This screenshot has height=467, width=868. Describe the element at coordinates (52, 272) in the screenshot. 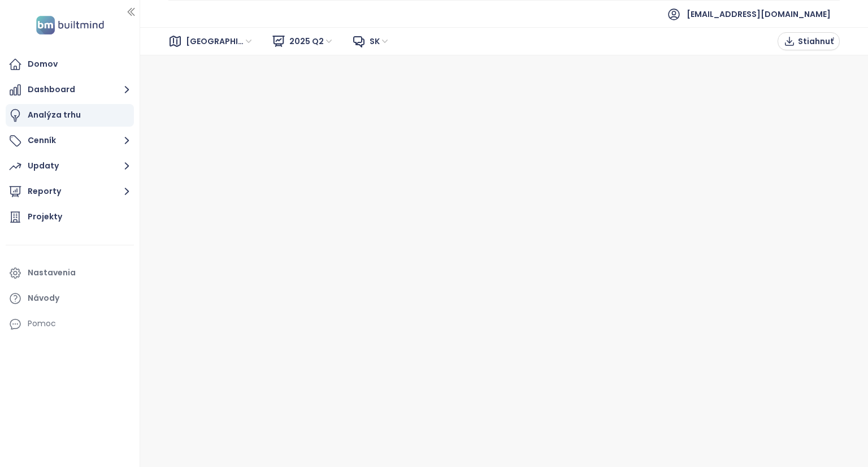

I see `div: Nastavenia` at that location.